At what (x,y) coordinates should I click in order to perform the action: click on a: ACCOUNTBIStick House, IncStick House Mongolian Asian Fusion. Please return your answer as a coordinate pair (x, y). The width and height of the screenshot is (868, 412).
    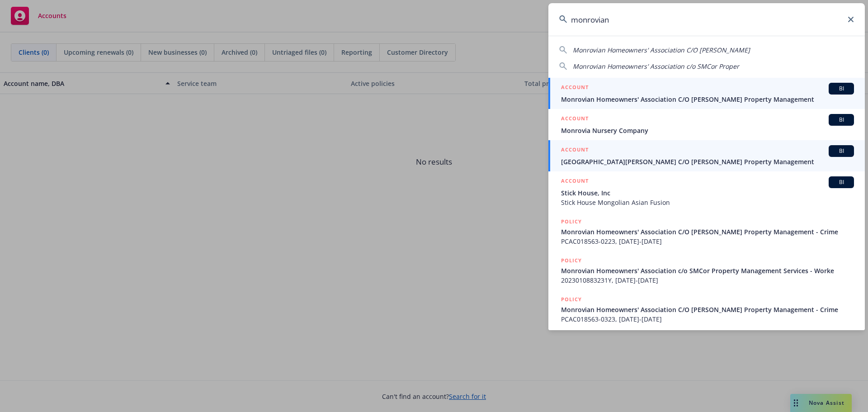
    Looking at the image, I should click on (707, 192).